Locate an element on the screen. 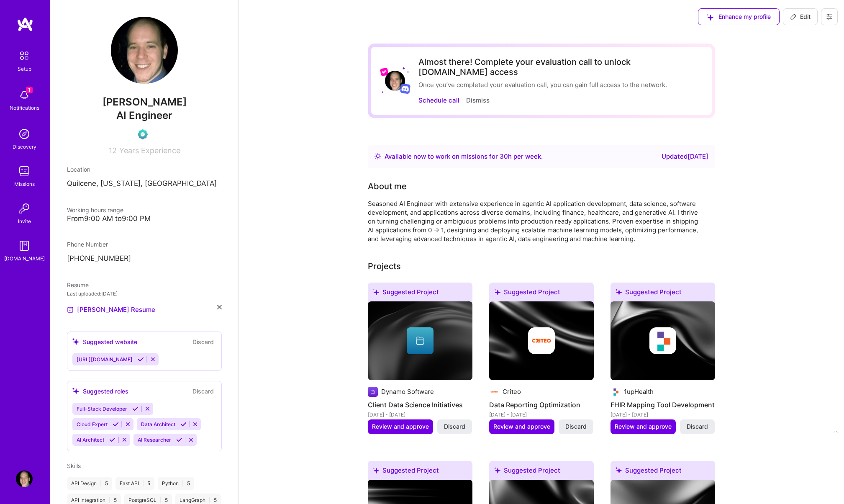 This screenshot has width=844, height=504. img: setup is located at coordinates (24, 55).